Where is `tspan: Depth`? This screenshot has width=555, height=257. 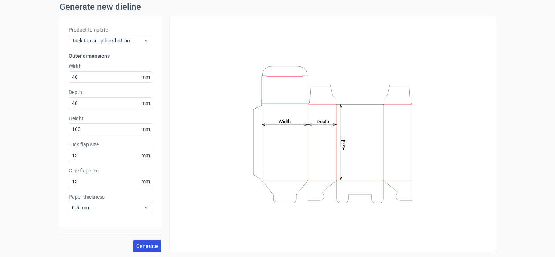
tspan: Depth is located at coordinates (323, 121).